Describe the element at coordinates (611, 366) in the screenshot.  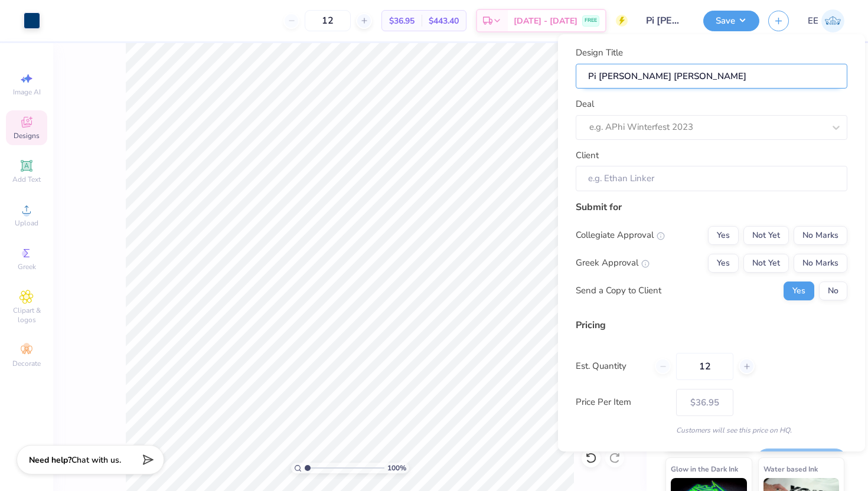
I see `label: Est. Quantity` at that location.